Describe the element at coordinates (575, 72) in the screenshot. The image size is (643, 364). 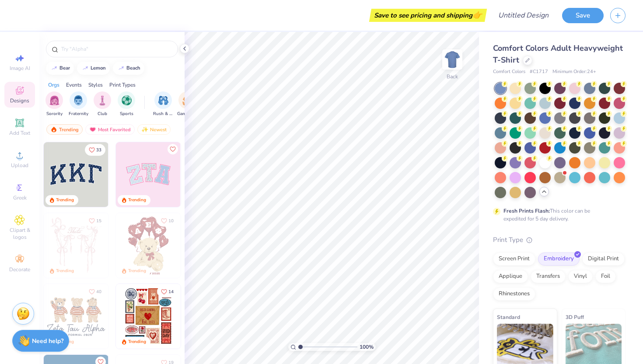
I see `span: Minimum Order: 24 +` at that location.